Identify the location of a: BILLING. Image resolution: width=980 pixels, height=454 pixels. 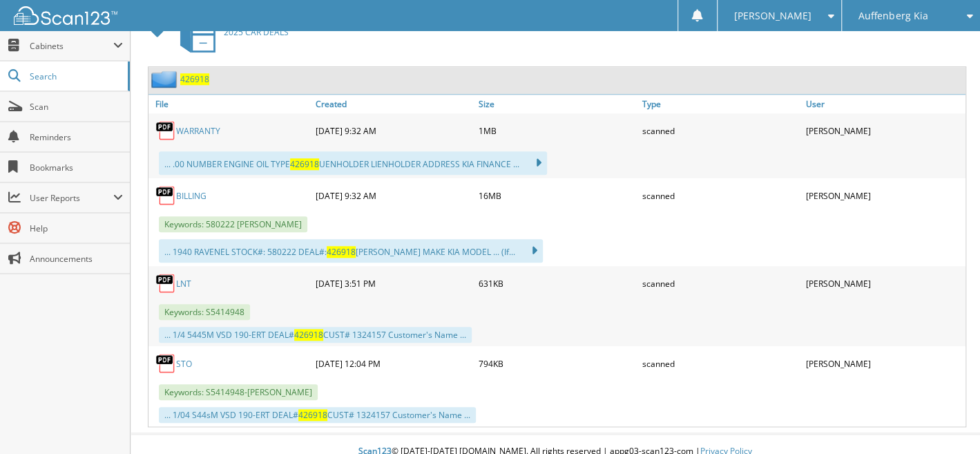
(191, 196).